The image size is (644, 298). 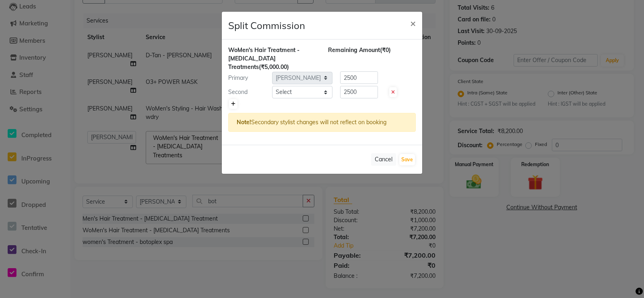 What do you see at coordinates (407, 160) in the screenshot?
I see `button: Save` at bounding box center [407, 160].